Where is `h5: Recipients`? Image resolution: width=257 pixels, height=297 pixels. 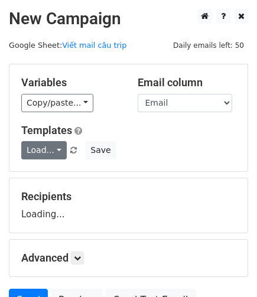
h5: Recipients is located at coordinates (128, 197).